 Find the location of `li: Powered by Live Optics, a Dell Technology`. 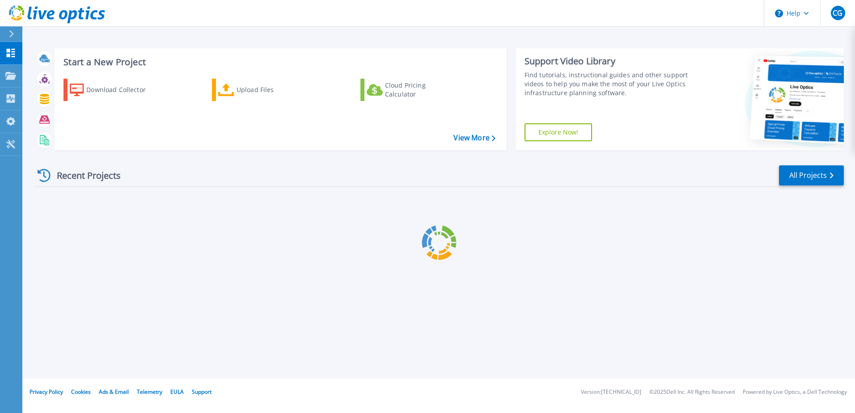

li: Powered by Live Optics, a Dell Technology is located at coordinates (795, 392).